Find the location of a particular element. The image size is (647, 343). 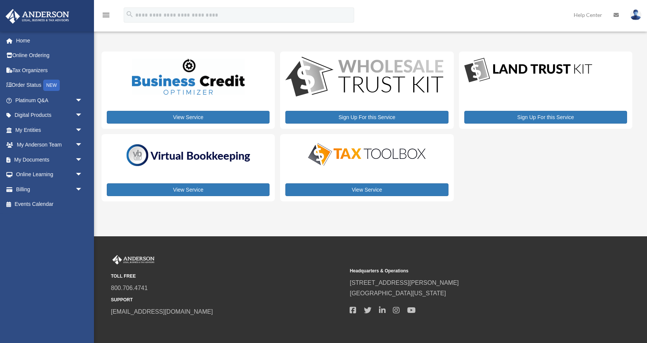

a: Home is located at coordinates (50, 41).